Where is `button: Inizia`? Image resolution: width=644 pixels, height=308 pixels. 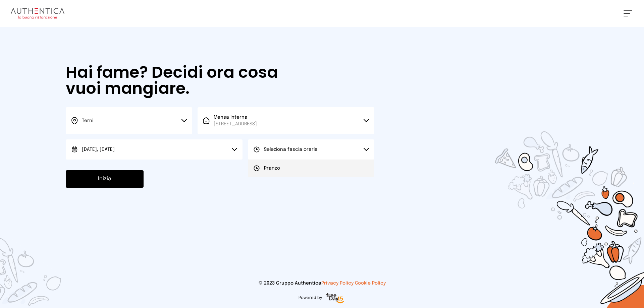 button: Inizia is located at coordinates (104, 179).